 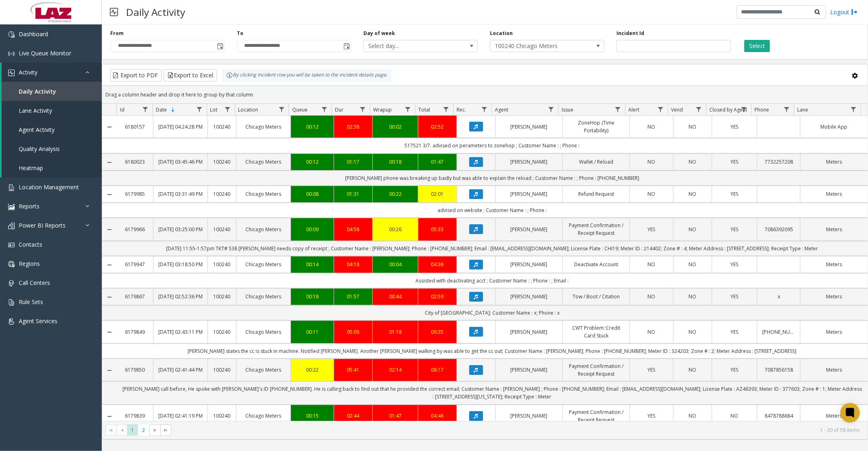 I want to click on div: By clicking Incident row you will be taken to the incident details page., so click(x=307, y=75).